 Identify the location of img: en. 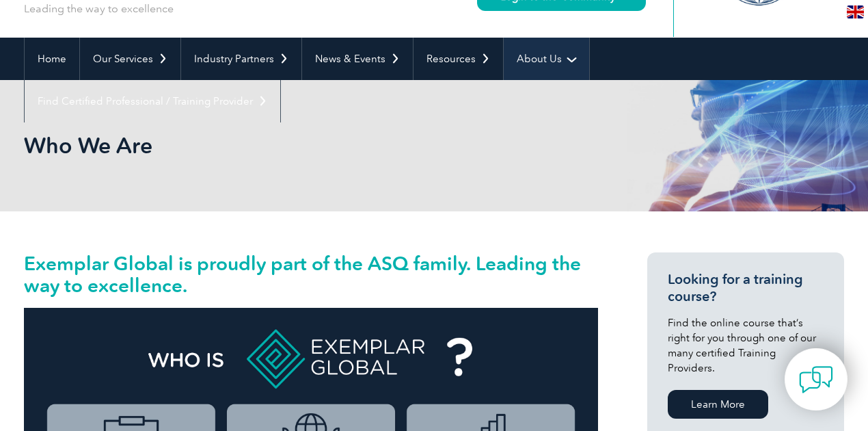
(855, 11).